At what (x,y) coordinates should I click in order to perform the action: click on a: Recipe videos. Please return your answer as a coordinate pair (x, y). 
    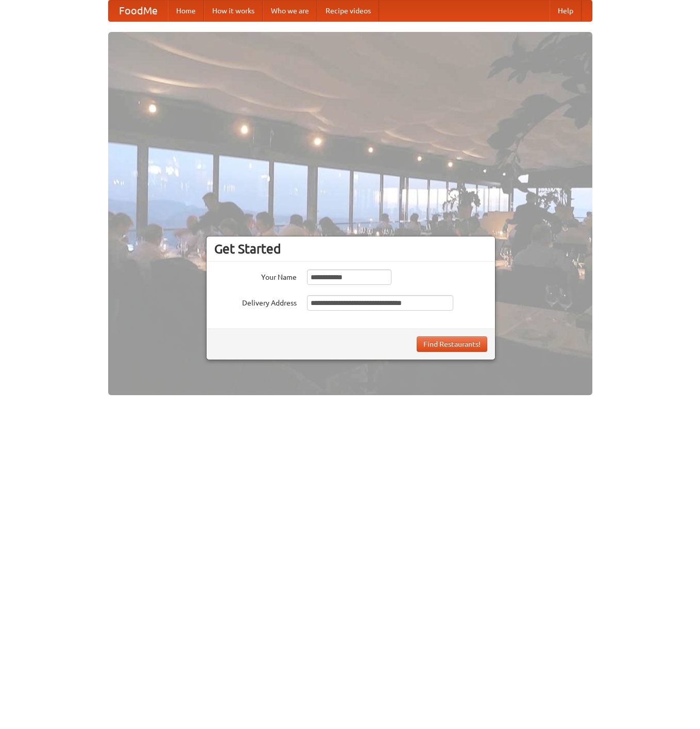
    Looking at the image, I should click on (349, 11).